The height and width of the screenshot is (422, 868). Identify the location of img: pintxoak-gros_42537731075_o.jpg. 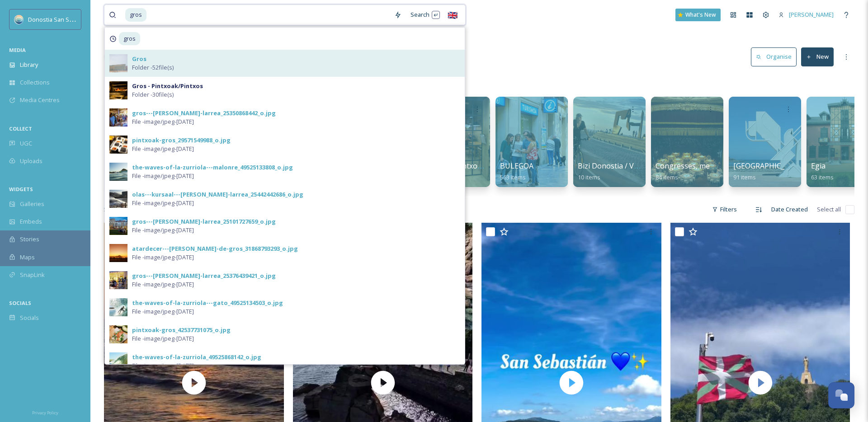
(118, 334).